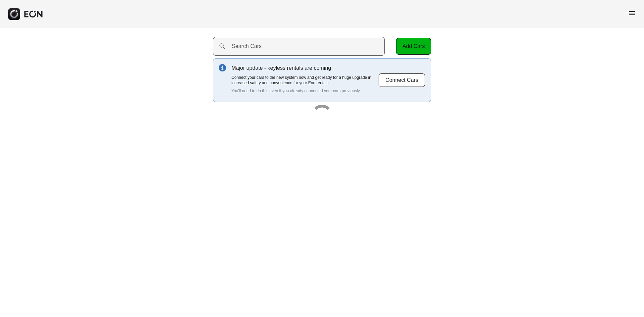 The image size is (644, 317). What do you see at coordinates (247, 47) in the screenshot?
I see `label: Search Cars` at bounding box center [247, 47].